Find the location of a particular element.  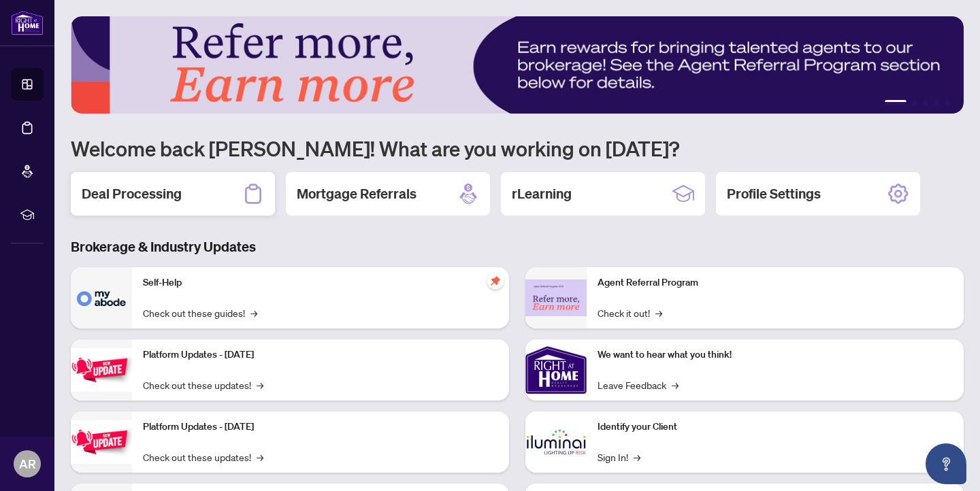

img: Agent Referral Program is located at coordinates (556, 298).